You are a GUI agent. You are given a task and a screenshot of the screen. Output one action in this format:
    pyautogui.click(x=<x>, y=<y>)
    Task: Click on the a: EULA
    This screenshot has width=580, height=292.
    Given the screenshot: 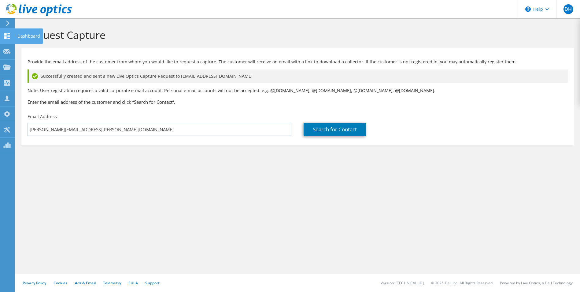 What is the action you would take?
    pyautogui.click(x=133, y=283)
    